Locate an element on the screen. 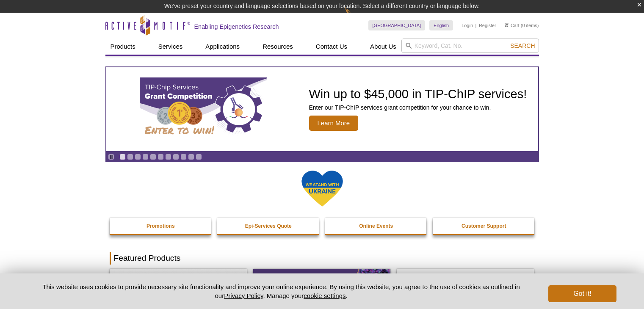 This screenshot has height=309, width=644. strong: Online Events is located at coordinates (376, 226).